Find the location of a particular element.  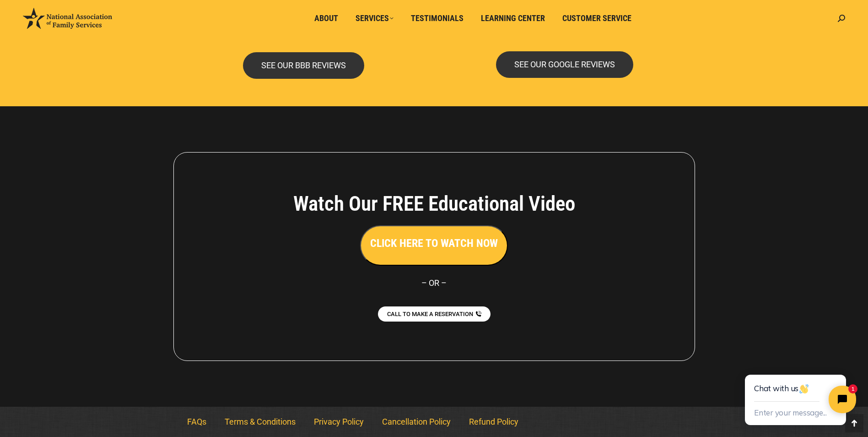

a: Learning Center is located at coordinates (513, 18).